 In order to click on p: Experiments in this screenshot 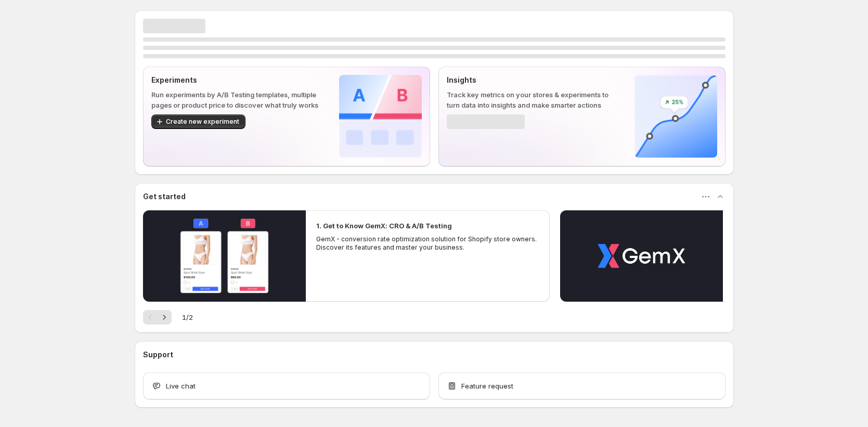, I will do `click(237, 80)`.